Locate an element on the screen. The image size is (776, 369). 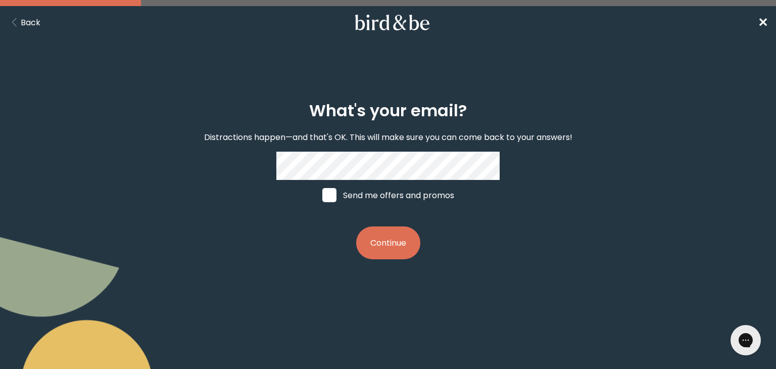
h2: What's your email? is located at coordinates (388, 111).